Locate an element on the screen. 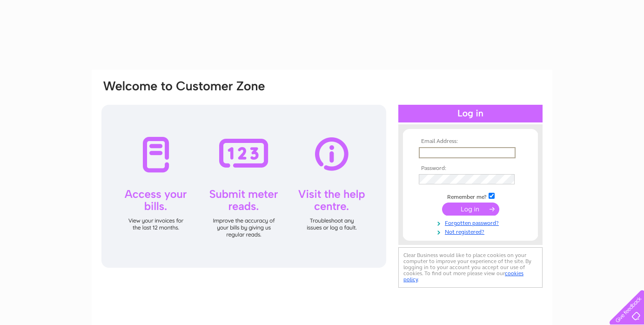  td: Remember me? is located at coordinates (470, 196).